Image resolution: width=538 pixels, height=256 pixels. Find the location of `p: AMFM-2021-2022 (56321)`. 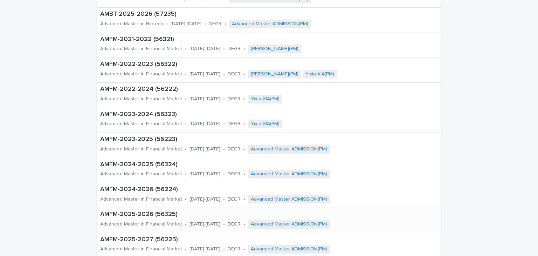

p: AMFM-2021-2022 (56321) is located at coordinates (238, 40).